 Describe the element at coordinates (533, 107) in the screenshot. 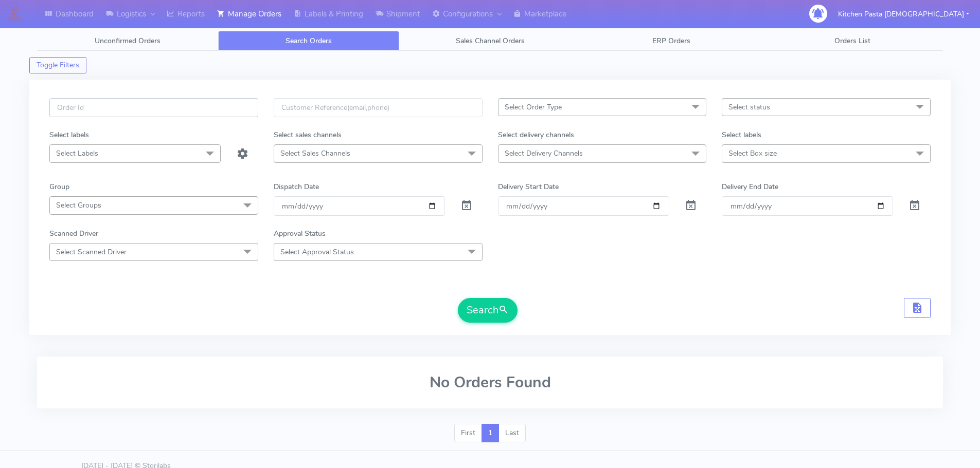

I see `span: Select Order Type` at that location.